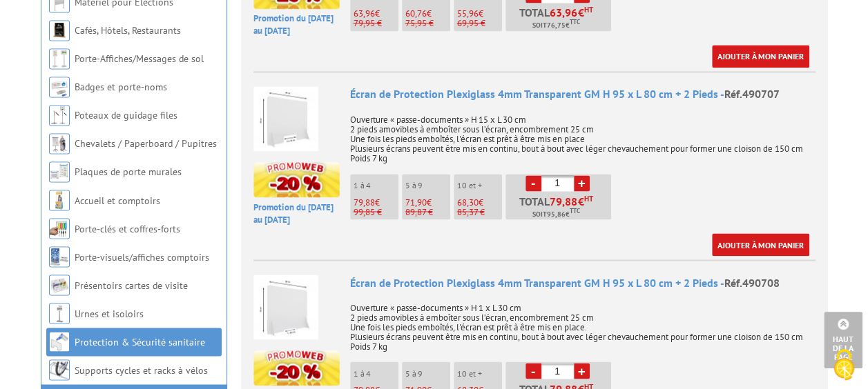 The height and width of the screenshot is (389, 868). What do you see at coordinates (556, 214) in the screenshot?
I see `span: 95,86` at bounding box center [556, 214].